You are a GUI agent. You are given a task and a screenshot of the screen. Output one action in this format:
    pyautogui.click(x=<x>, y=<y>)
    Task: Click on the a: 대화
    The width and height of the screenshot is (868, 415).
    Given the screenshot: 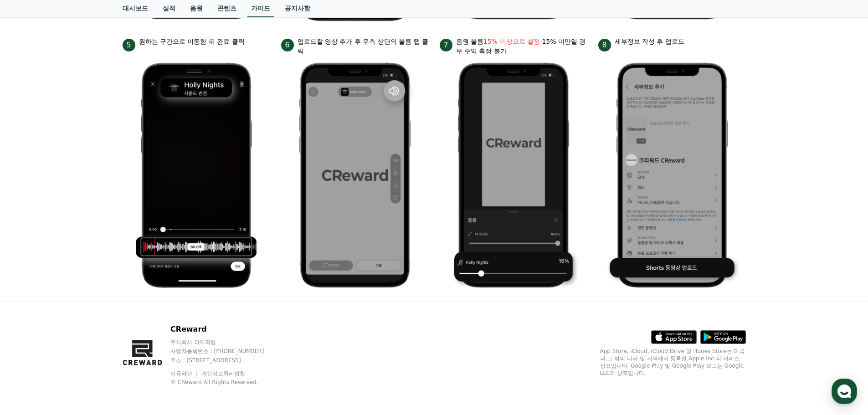 What is the action you would take?
    pyautogui.click(x=89, y=300)
    